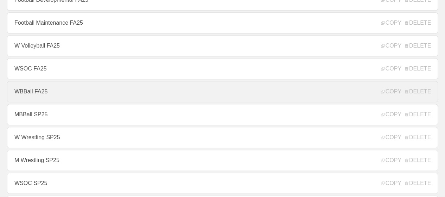 This screenshot has width=445, height=197. What do you see at coordinates (222, 46) in the screenshot?
I see `a: W Volleyball FA25` at bounding box center [222, 46].